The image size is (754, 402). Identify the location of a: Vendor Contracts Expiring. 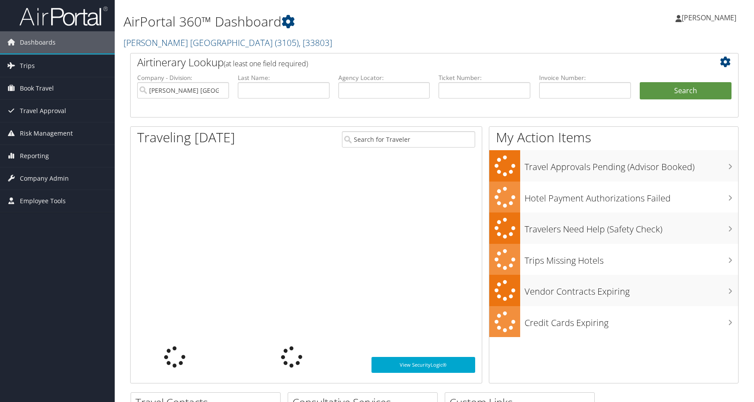
(614, 290).